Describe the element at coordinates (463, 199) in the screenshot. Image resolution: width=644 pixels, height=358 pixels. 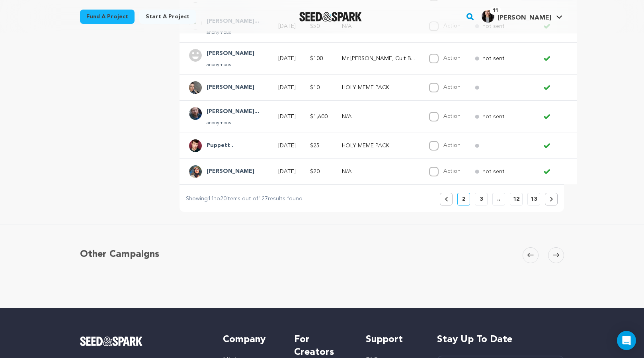
I see `button: 2` at that location.